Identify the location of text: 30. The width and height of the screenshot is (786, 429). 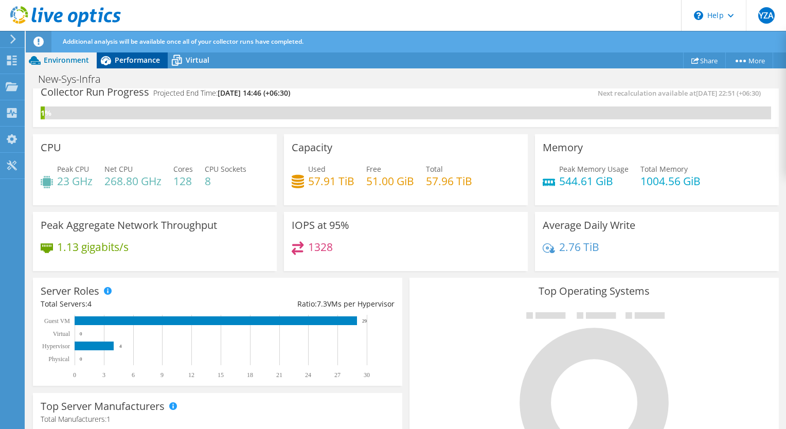
(367, 375).